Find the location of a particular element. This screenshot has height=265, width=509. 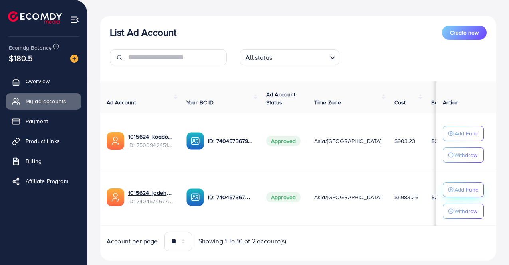

div: Search for option is located at coordinates (289, 57).